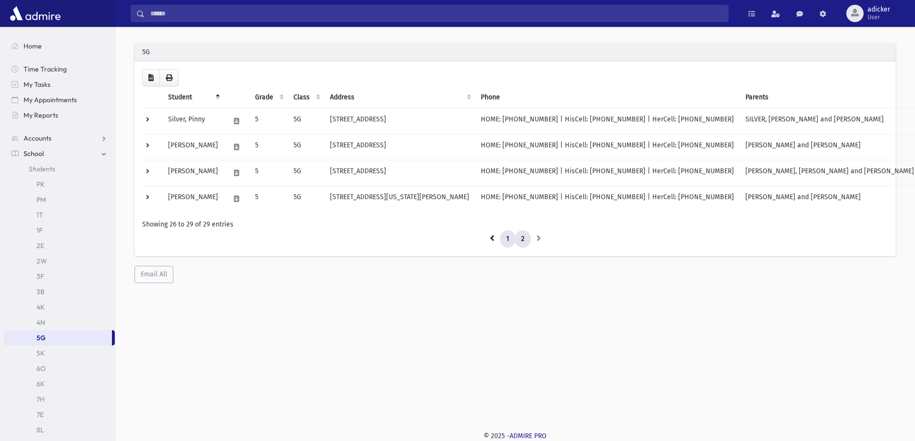  What do you see at coordinates (59, 69) in the screenshot?
I see `a: Time Tracking` at bounding box center [59, 69].